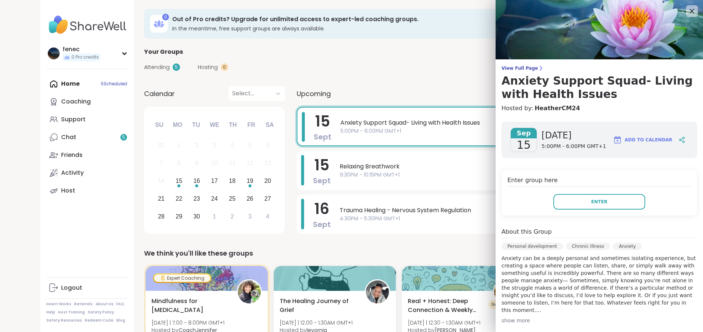 This screenshot has width=703, height=332. I want to click on div: Not available Thursday, September 11th, 2025, so click(232, 163).